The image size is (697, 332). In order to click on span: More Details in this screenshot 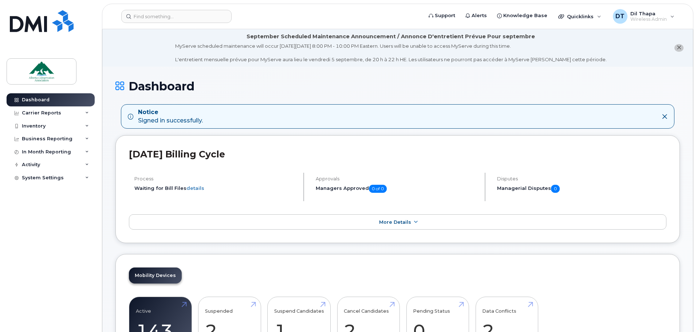, I will do `click(395, 222)`.